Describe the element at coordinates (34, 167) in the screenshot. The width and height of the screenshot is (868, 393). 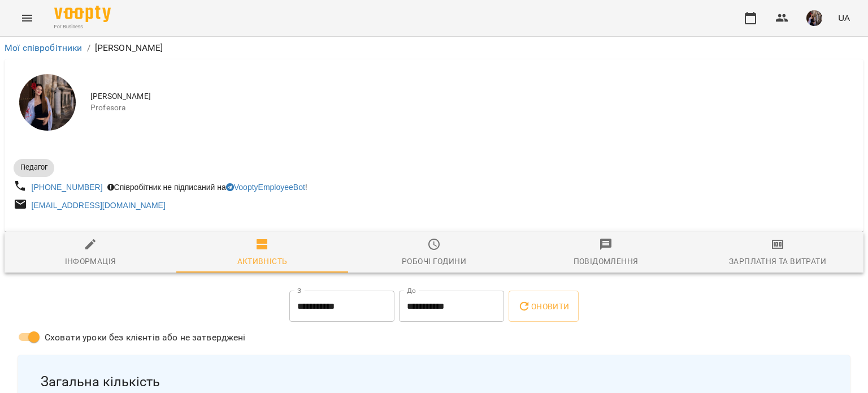
I see `span: Педагог` at that location.